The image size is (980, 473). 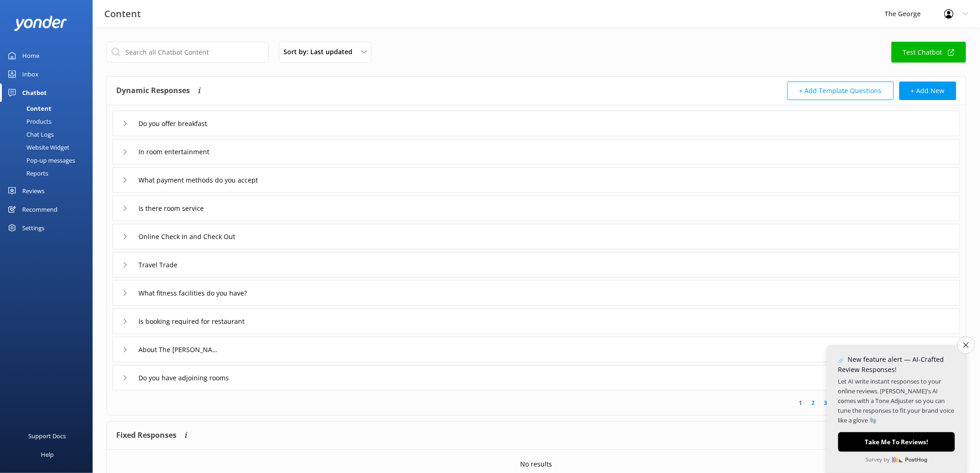 What do you see at coordinates (47, 435) in the screenshot?
I see `div: Support Docs` at bounding box center [47, 435].